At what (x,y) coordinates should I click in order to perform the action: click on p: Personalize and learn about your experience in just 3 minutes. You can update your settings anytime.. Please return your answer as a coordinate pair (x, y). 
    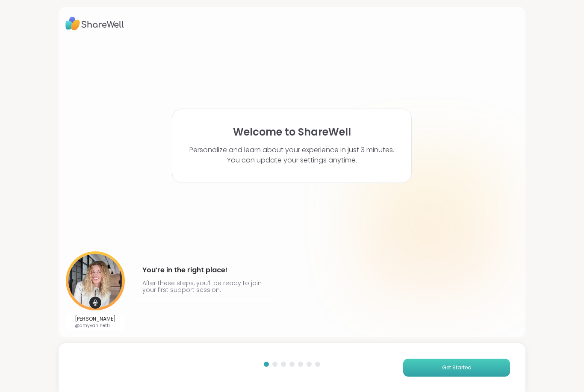
    Looking at the image, I should click on (291, 155).